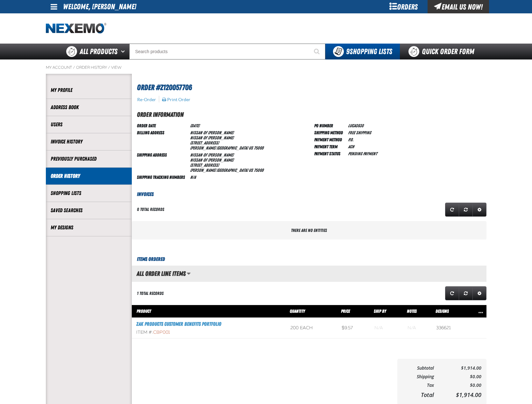 The height and width of the screenshot is (404, 532). What do you see at coordinates (418, 377) in the screenshot?
I see `td: Shipping` at bounding box center [418, 377].